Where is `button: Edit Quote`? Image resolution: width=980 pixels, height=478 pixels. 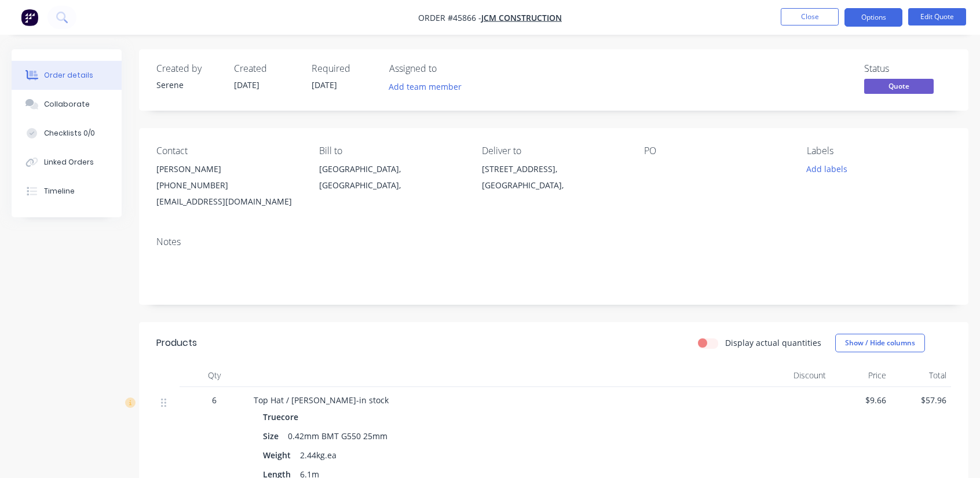
button: Edit Quote is located at coordinates (937, 17).